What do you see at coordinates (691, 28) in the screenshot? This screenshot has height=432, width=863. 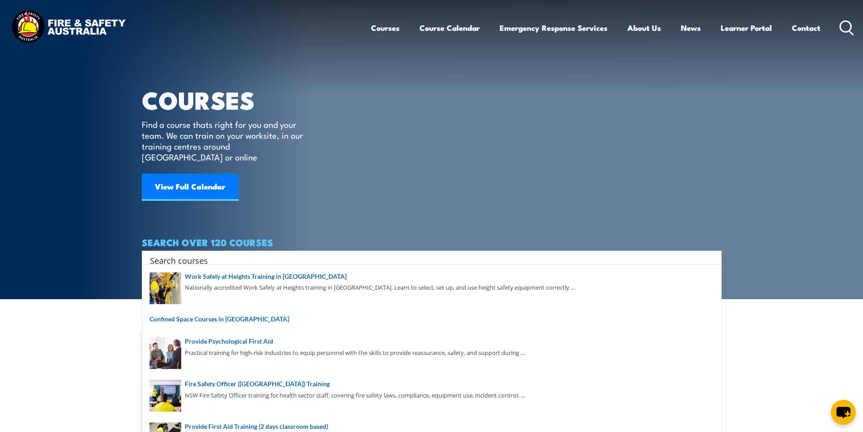 I see `a: News` at bounding box center [691, 28].